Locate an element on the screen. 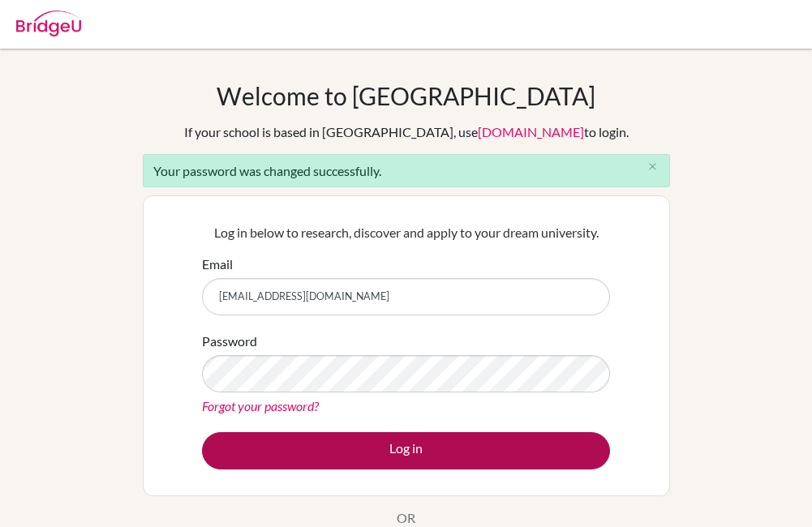 This screenshot has height=527, width=812. img: Bridge-U is located at coordinates (48, 23).